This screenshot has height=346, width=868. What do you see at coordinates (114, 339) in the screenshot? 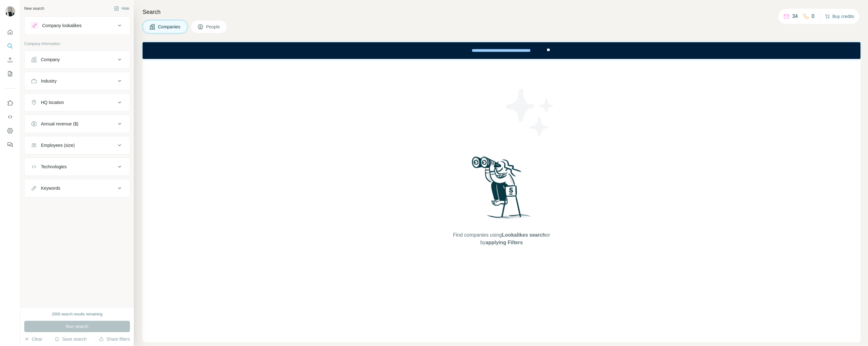
I see `button: Share filters` at bounding box center [114, 339].